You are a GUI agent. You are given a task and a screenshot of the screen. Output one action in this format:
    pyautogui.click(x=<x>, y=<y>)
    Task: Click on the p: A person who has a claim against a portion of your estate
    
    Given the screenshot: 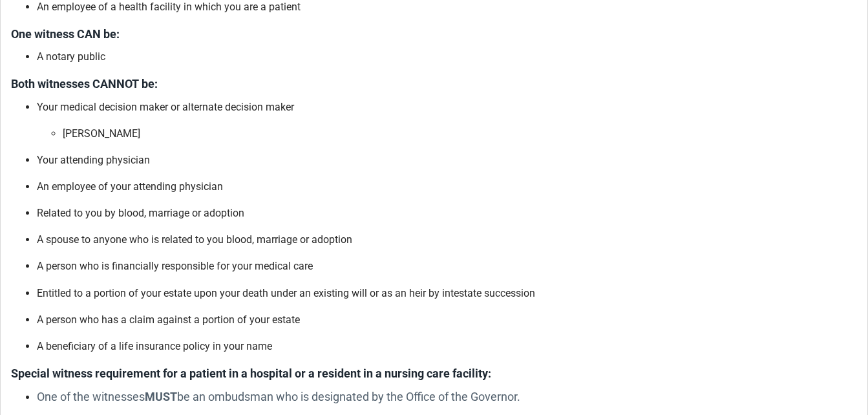 What is the action you would take?
    pyautogui.click(x=447, y=319)
    